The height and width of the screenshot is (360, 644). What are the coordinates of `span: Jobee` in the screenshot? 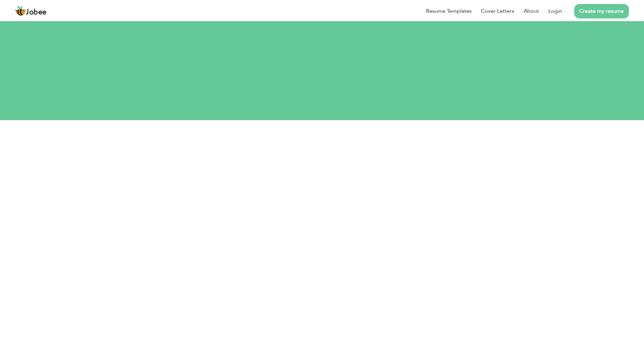 It's located at (36, 13).